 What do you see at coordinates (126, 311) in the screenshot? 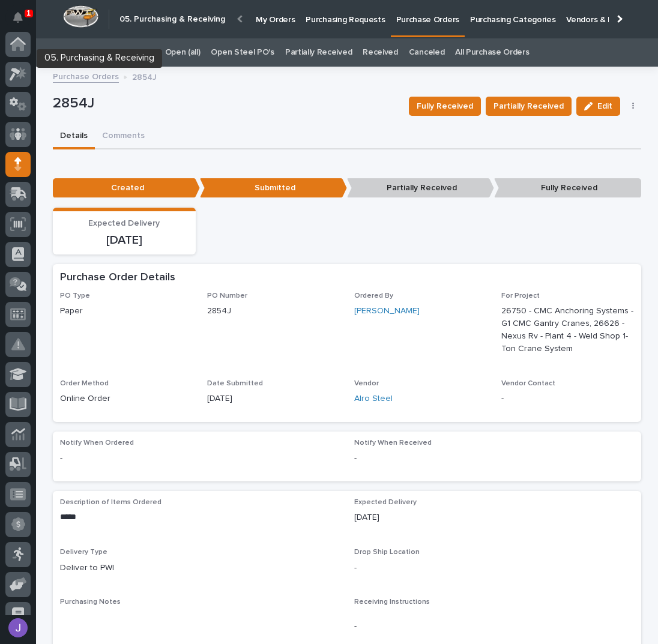
I see `p: Paper` at bounding box center [126, 311].